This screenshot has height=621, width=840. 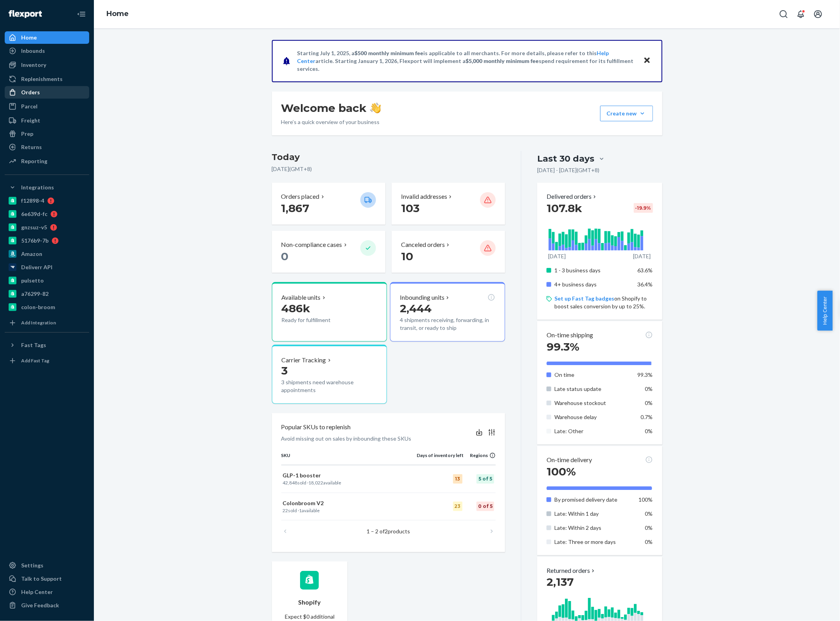 What do you see at coordinates (328, 203) in the screenshot?
I see `button: Orders placed 1,867` at bounding box center [328, 203].